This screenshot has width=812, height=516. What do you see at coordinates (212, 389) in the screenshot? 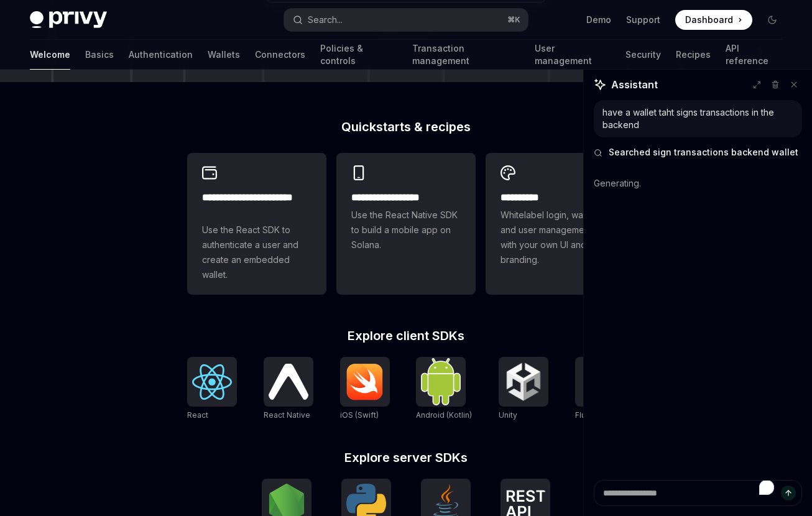
I see `a: ReactReact` at bounding box center [212, 389].